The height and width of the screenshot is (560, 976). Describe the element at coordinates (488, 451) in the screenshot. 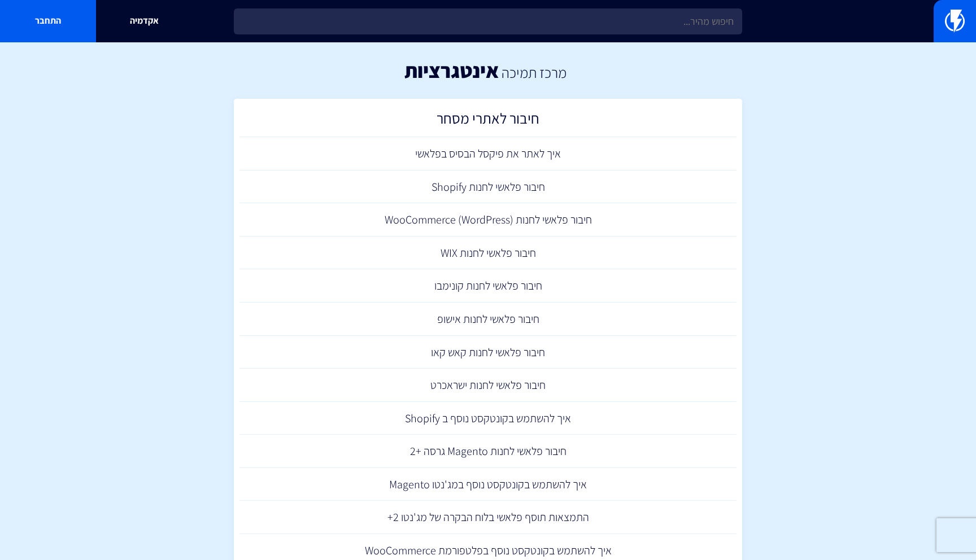

I see `a: חיבור פלאשי לחנות Magento גרסה +2` at that location.